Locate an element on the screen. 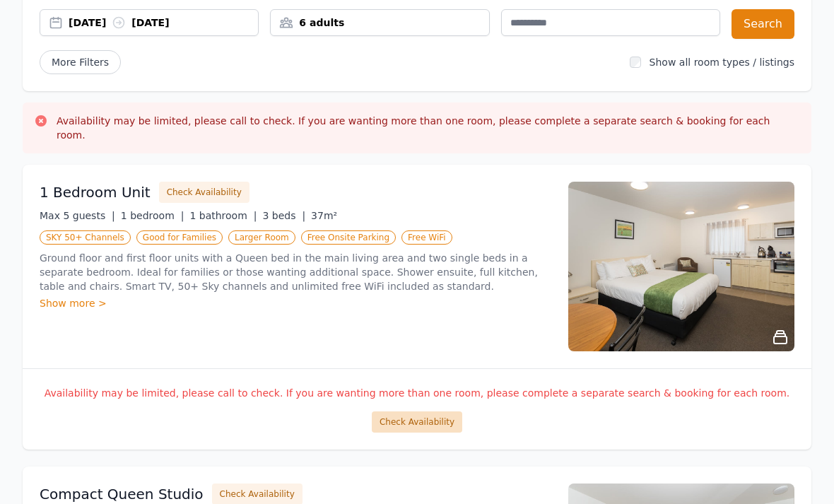 The image size is (834, 504). span: Free Onsite Parking is located at coordinates (349, 237).